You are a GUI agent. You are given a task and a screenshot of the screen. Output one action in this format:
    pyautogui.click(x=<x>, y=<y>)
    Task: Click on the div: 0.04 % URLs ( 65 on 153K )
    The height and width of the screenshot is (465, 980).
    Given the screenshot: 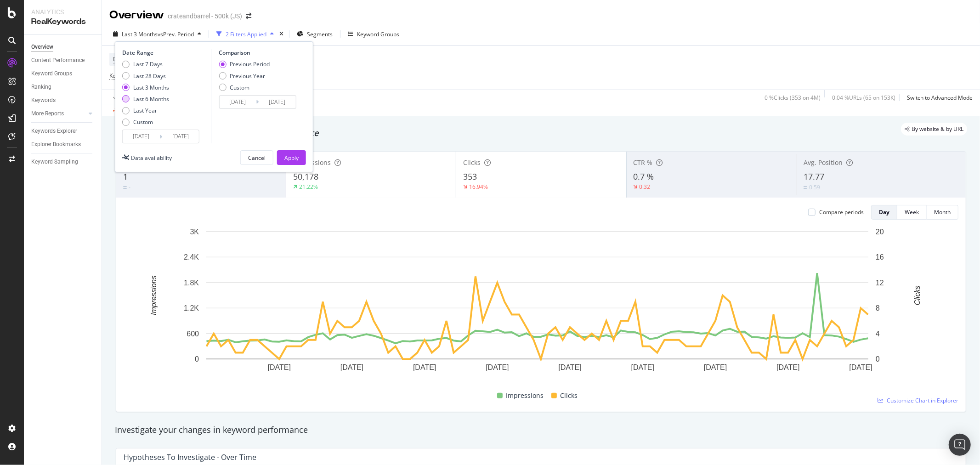 What is the action you would take?
    pyautogui.click(x=863, y=97)
    